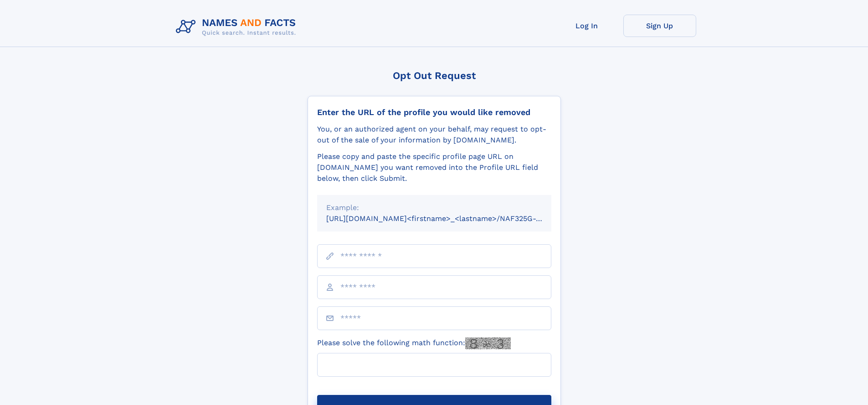 The width and height of the screenshot is (868, 405). Describe the element at coordinates (414, 343) in the screenshot. I see `label: Please solve the following math function:` at that location.